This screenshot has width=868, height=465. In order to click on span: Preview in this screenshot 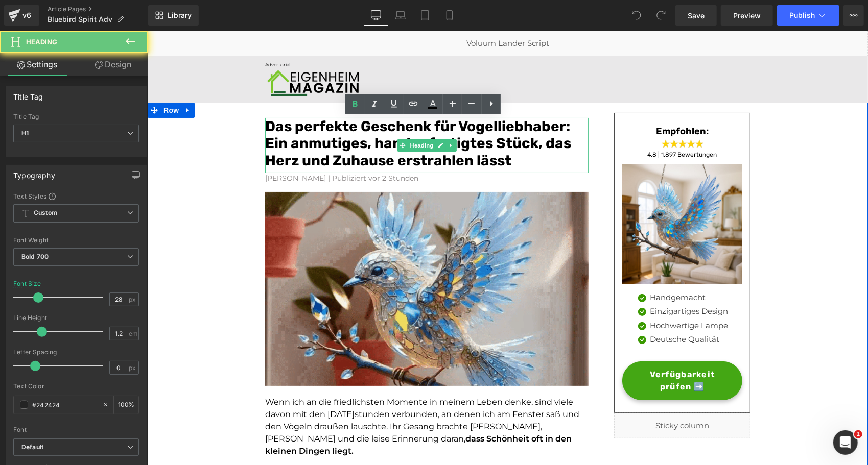, I will do `click(747, 16)`.